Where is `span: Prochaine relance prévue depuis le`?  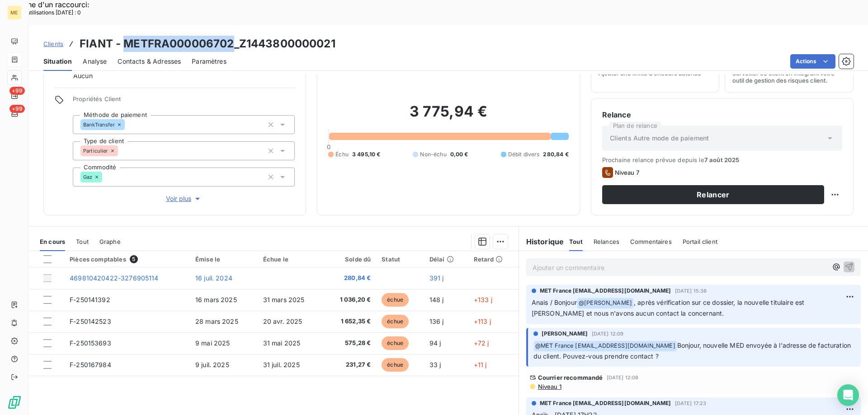 span: Prochaine relance prévue depuis le is located at coordinates (722, 160).